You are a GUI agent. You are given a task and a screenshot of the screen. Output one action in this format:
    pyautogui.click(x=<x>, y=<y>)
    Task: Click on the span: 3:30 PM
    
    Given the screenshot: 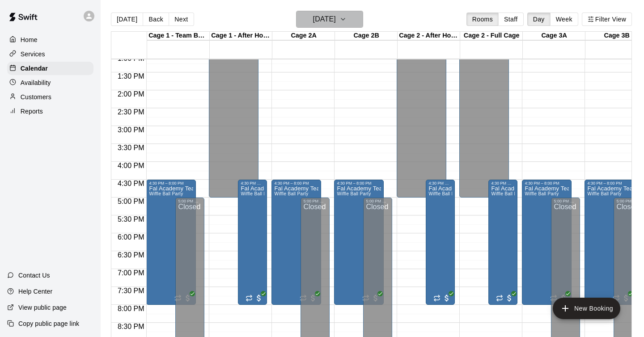 What is the action you would take?
    pyautogui.click(x=131, y=148)
    